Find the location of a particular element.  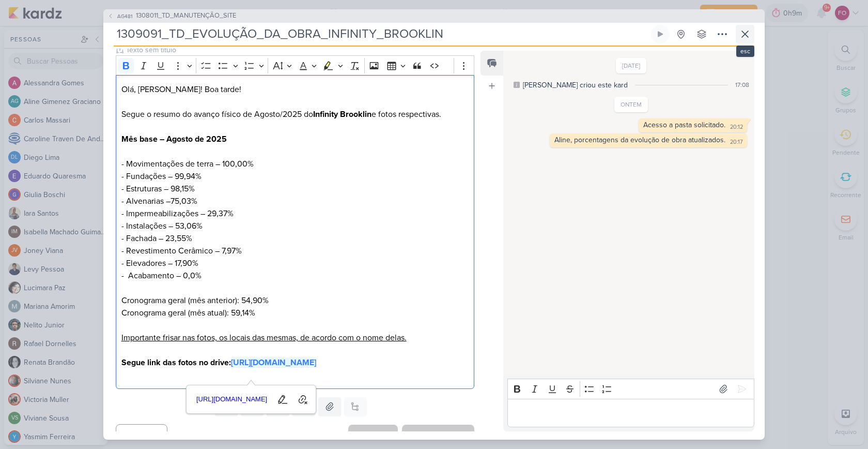

p: Cronograma geral (mês atual): 59,14% is located at coordinates (295, 312).